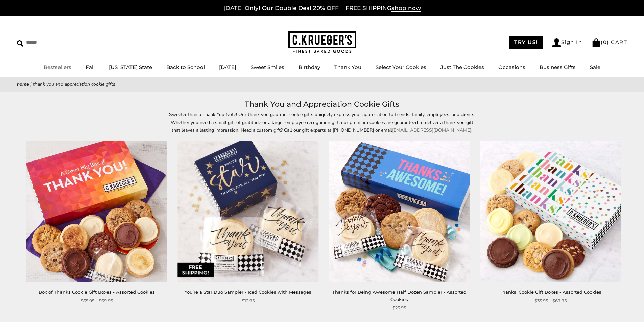 Image resolution: width=644 pixels, height=322 pixels. Describe the element at coordinates (556, 42) in the screenshot. I see `img: Account` at that location.